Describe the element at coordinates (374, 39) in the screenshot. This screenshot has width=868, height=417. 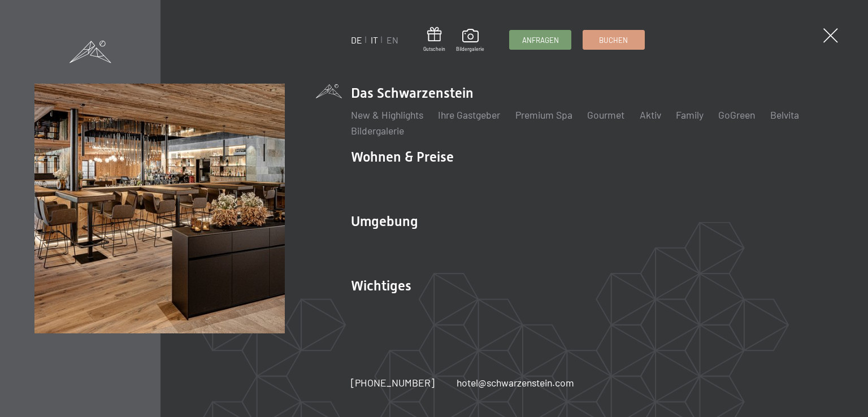
I see `a: IT` at that location.